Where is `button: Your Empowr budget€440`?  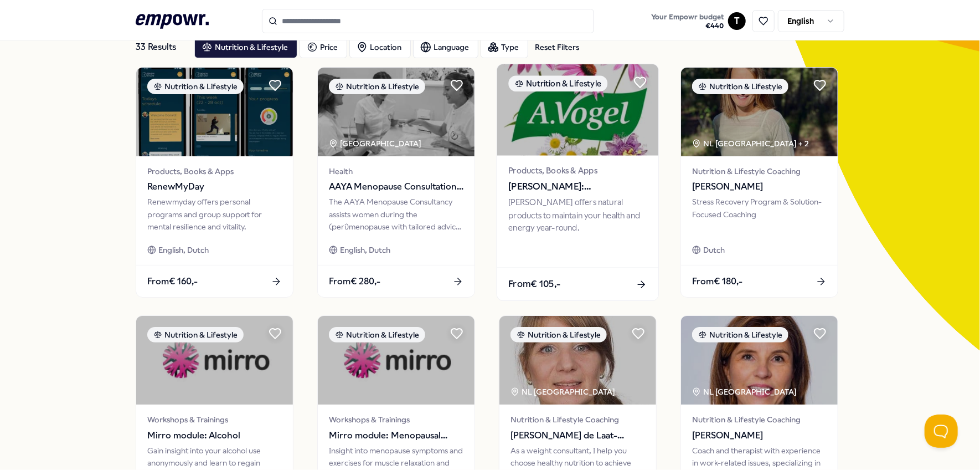
button: Your Empowr budget€440 is located at coordinates (687, 22).